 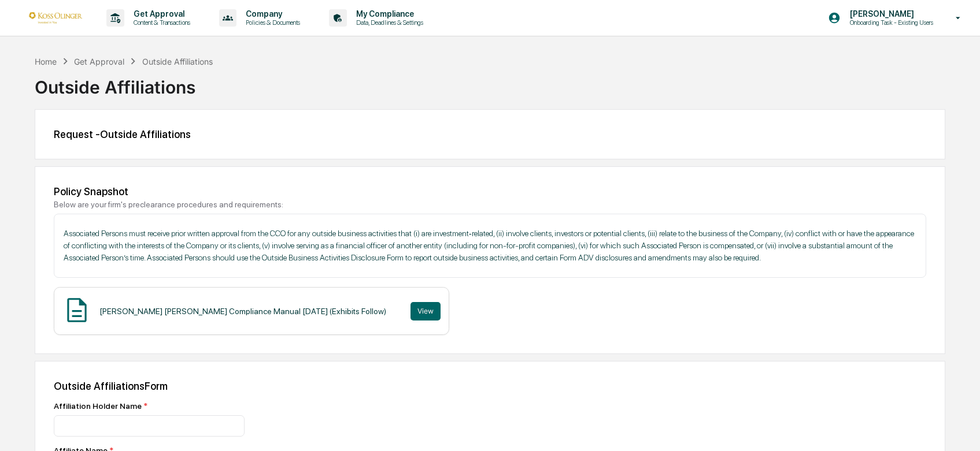 What do you see at coordinates (160, 22) in the screenshot?
I see `p: Content & Transactions` at bounding box center [160, 22].